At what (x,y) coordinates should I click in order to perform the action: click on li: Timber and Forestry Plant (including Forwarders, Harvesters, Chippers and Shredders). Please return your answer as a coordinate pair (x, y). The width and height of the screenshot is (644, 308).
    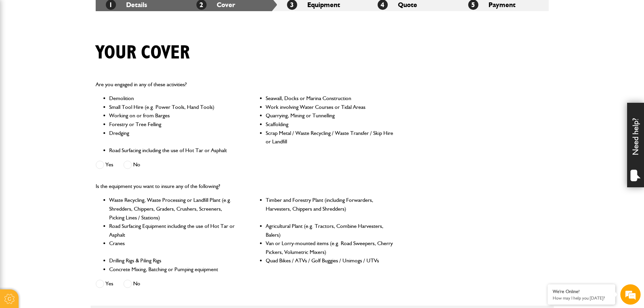
    Looking at the image, I should click on (329, 209).